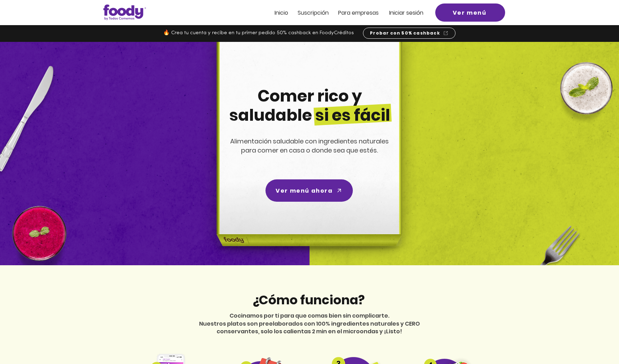 This screenshot has width=619, height=364. Describe the element at coordinates (281, 12) in the screenshot. I see `a: Inicio` at that location.